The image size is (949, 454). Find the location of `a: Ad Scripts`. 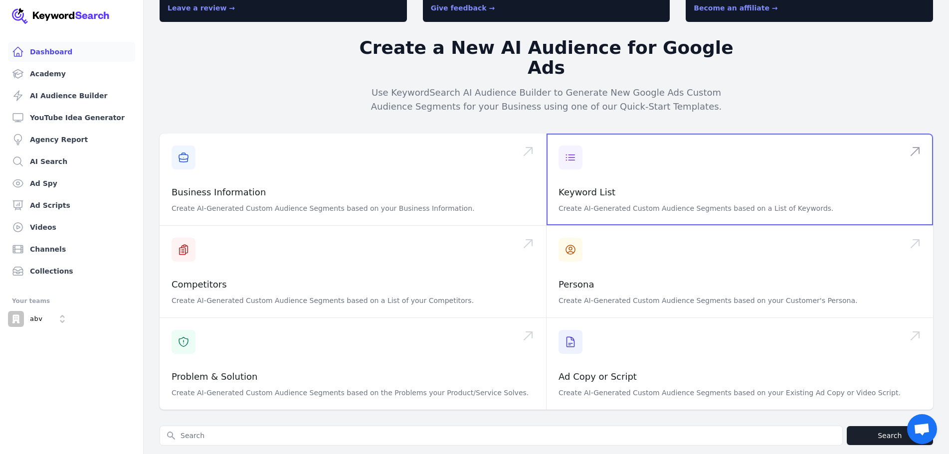

a: Ad Scripts is located at coordinates (71, 205).